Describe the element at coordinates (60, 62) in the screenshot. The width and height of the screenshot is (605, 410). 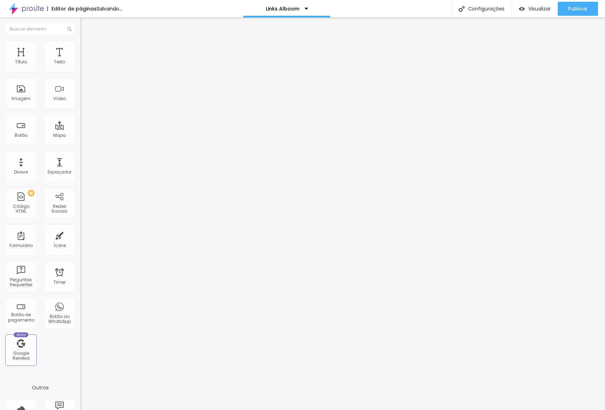
I see `div: Texto` at that location.